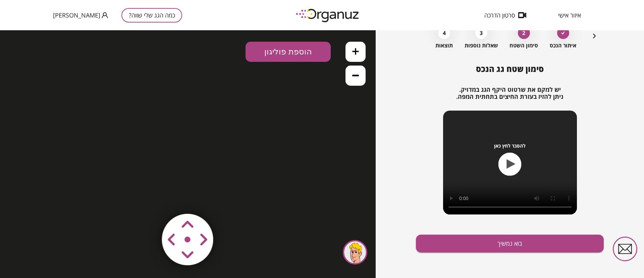  What do you see at coordinates (151, 15) in the screenshot?
I see `button: כמה הגג שלי שווה?` at bounding box center [151, 15].